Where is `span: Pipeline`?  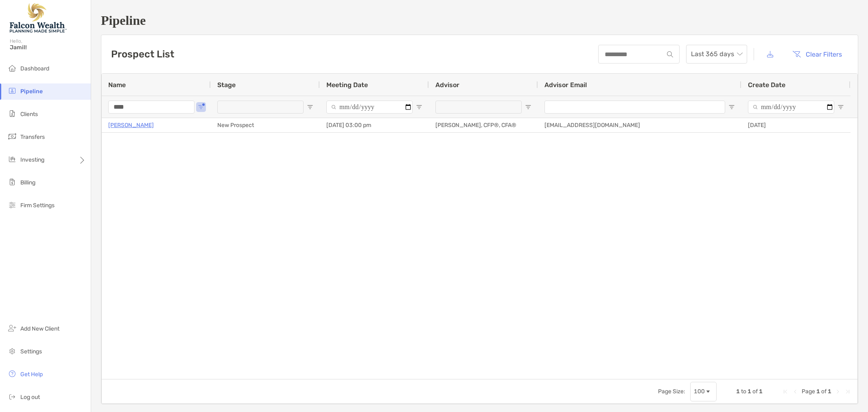
span: Pipeline is located at coordinates (31, 91).